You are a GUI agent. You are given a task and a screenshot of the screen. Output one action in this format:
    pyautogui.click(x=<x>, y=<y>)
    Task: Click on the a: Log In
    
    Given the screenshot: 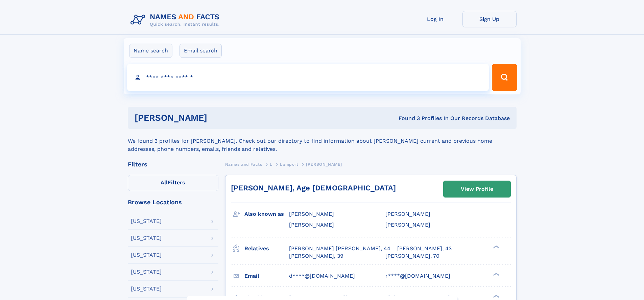 What is the action you would take?
    pyautogui.click(x=435, y=19)
    